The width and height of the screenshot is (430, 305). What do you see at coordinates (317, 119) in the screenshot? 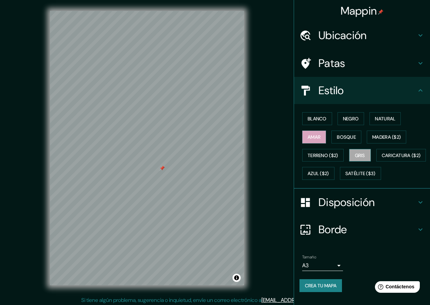
I see `font: Blanco` at bounding box center [317, 119].